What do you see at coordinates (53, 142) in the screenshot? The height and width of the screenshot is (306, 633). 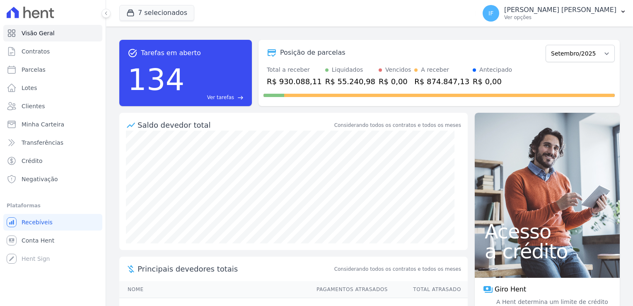 I see `a: Transferências` at bounding box center [53, 142].